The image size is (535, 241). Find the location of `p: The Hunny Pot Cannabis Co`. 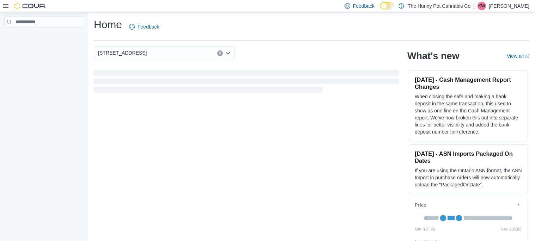

p: The Hunny Pot Cannabis Co is located at coordinates (439, 6).